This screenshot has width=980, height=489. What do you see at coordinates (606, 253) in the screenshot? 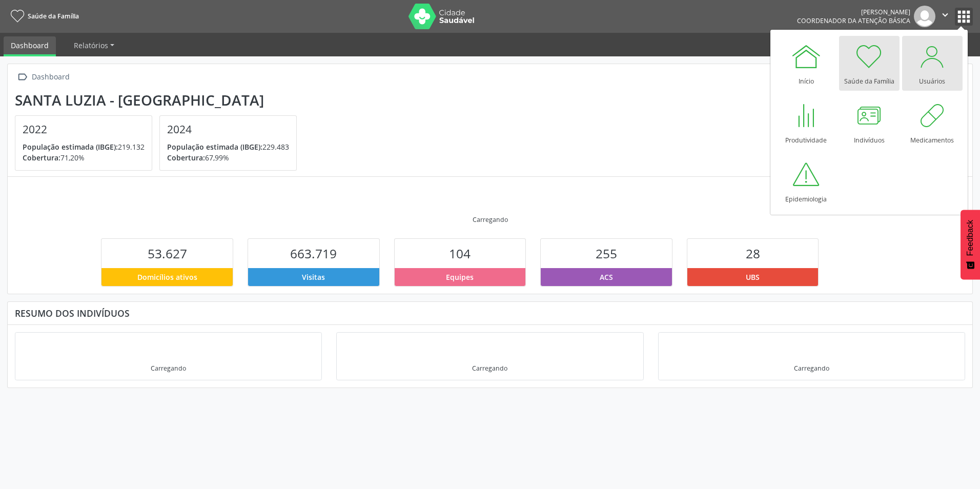
I see `span: 255` at bounding box center [606, 253].